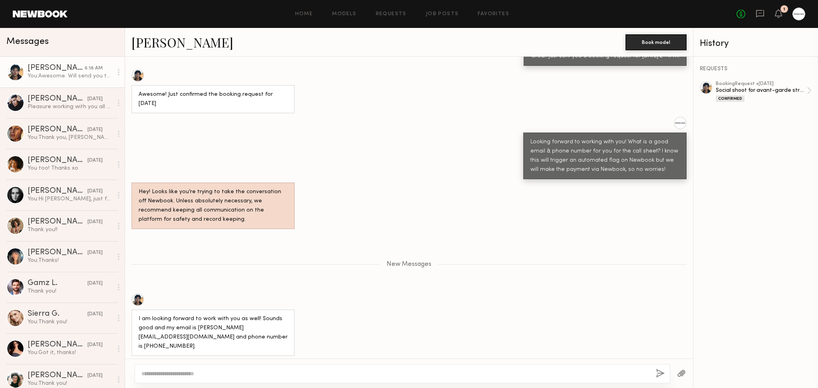 Image resolution: width=818 pixels, height=388 pixels. What do you see at coordinates (656, 42) in the screenshot?
I see `a: Book model` at bounding box center [656, 42].